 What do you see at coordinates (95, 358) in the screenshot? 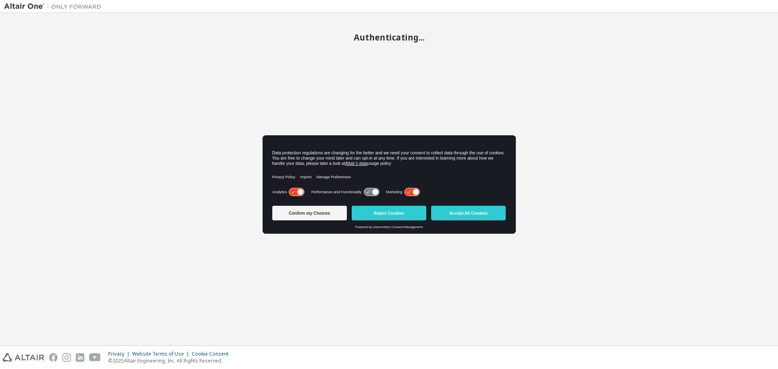
I see `img: youtube.svg` at bounding box center [95, 358].